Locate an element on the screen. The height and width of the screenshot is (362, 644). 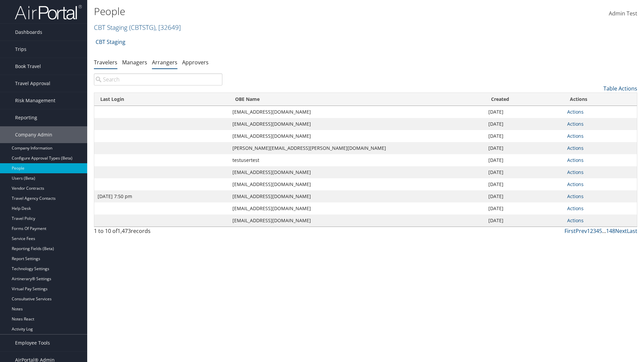
th: Actions is located at coordinates (600, 99).